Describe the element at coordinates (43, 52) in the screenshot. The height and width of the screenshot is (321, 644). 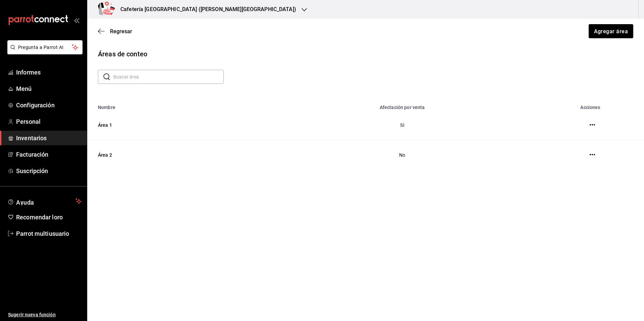
I see `a: Pregunta a Parrot AI` at that location.